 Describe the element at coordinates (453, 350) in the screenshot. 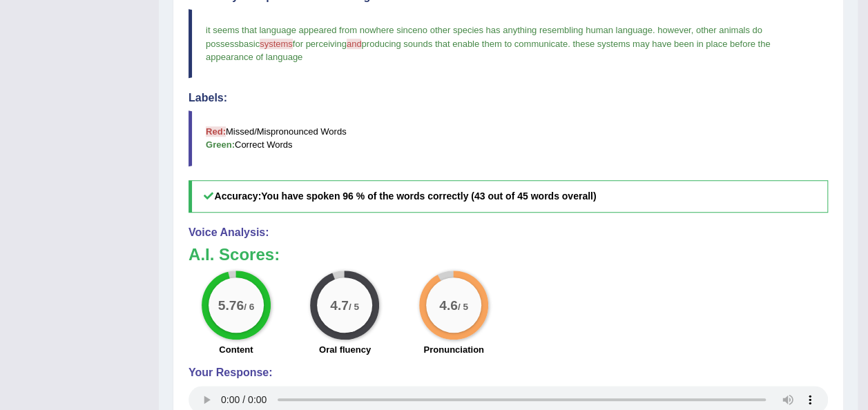

I see `label: Pronunciation` at that location.